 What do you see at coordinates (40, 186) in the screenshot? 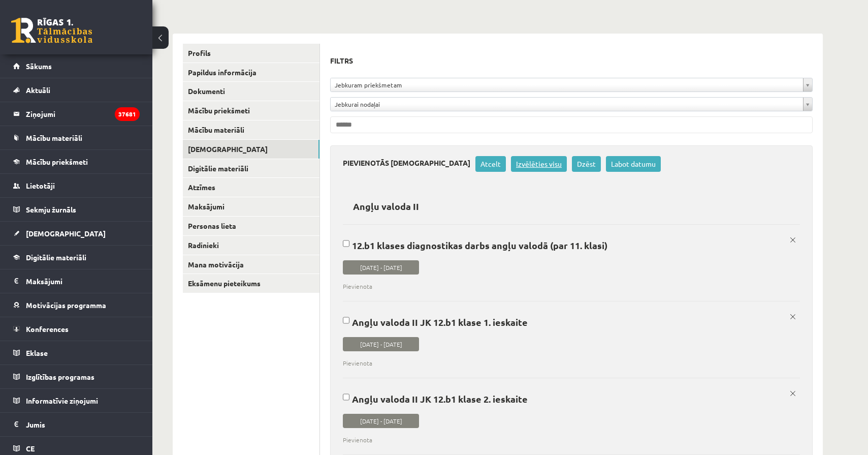
I see `span: Lietotāji` at bounding box center [40, 186].